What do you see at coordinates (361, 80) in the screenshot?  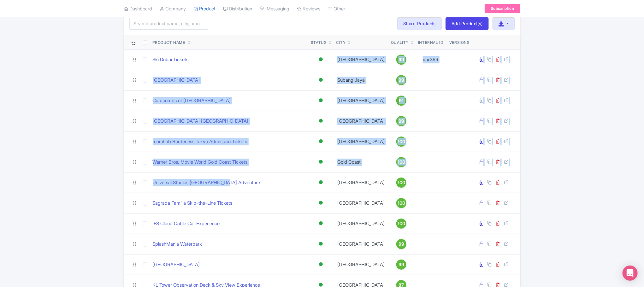 I see `td: Subang Jaya` at bounding box center [361, 80].